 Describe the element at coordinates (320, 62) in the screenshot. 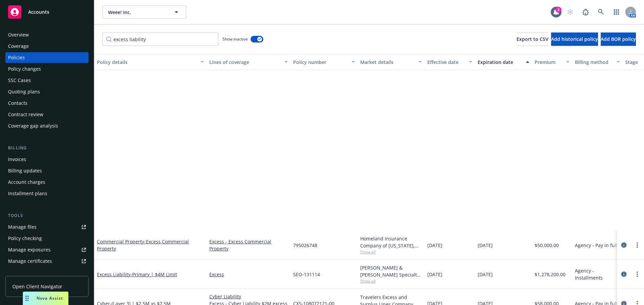

I see `div: Policy number` at that location.